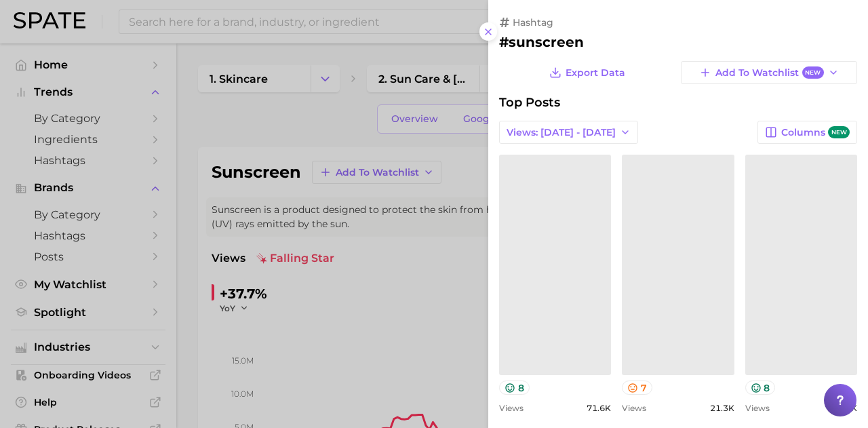 This screenshot has width=868, height=428. What do you see at coordinates (839, 132) in the screenshot?
I see `span: new` at bounding box center [839, 132].